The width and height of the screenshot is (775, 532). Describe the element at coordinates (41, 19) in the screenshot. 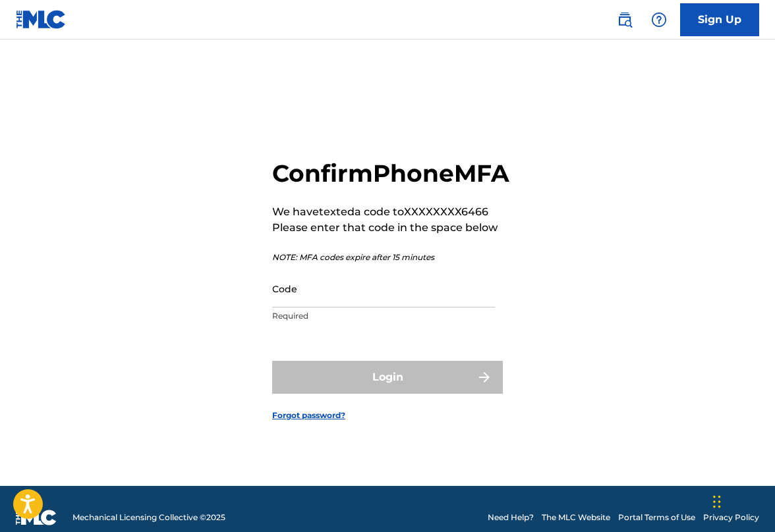

I see `img: MLC Logo` at that location.